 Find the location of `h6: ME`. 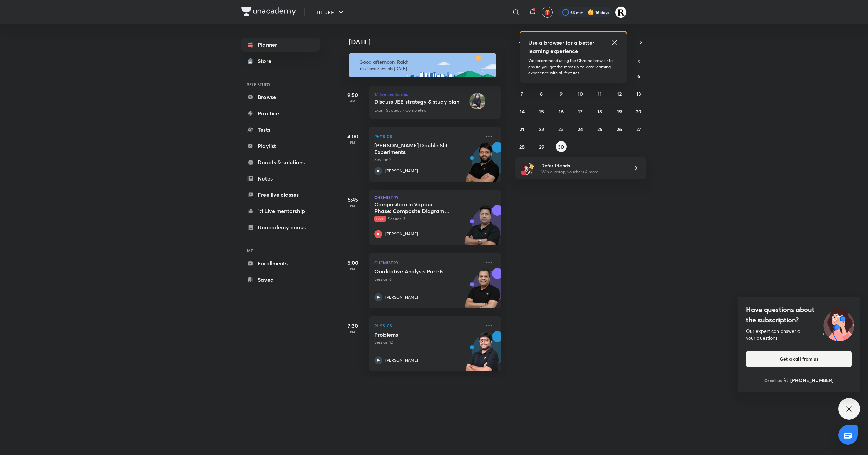

h6: ME is located at coordinates (281, 251).